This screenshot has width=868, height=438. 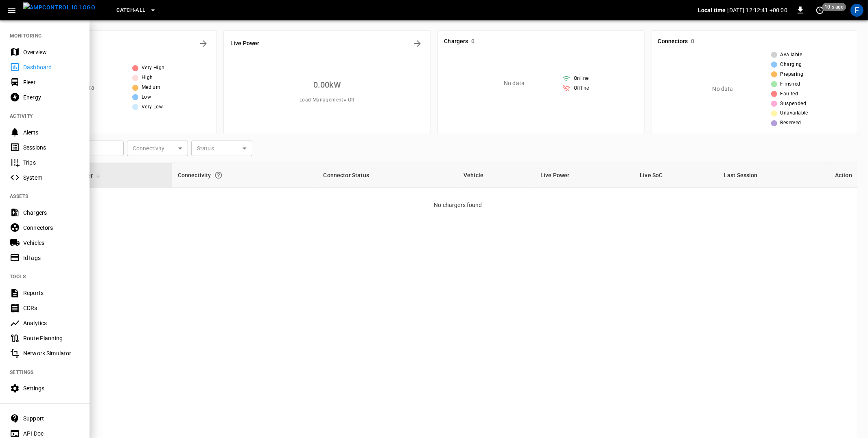 I want to click on div: System, so click(x=51, y=178).